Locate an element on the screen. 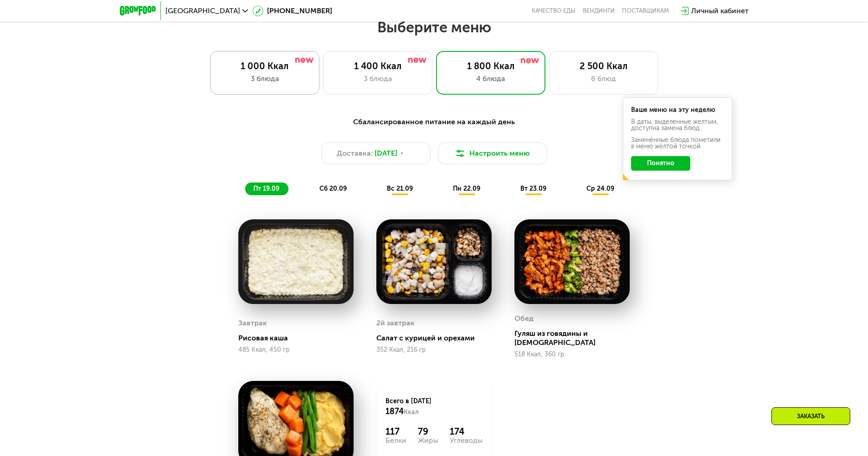  div: Рисовая каша is located at coordinates (300, 338).